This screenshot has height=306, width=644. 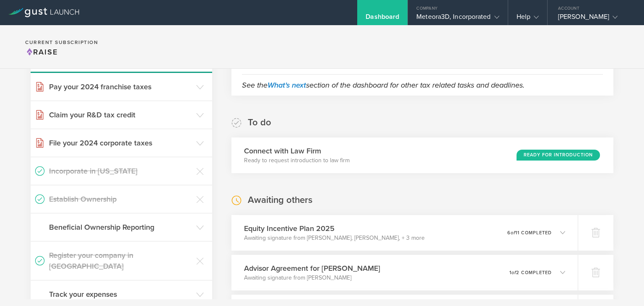 I want to click on div: Meteora3D, Incorporated, so click(x=457, y=19).